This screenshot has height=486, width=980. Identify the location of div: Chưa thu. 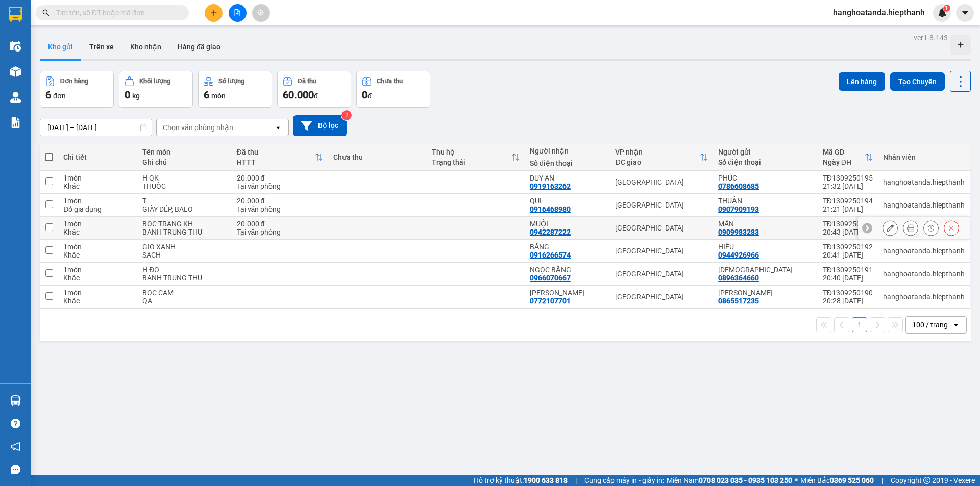
(389, 81).